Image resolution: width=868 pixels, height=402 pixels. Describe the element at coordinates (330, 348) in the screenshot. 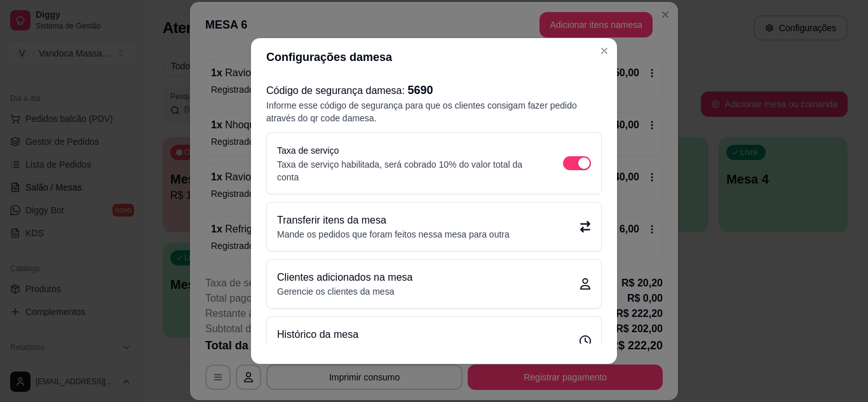

I see `p: Ver todo histórico da mesa` at that location.